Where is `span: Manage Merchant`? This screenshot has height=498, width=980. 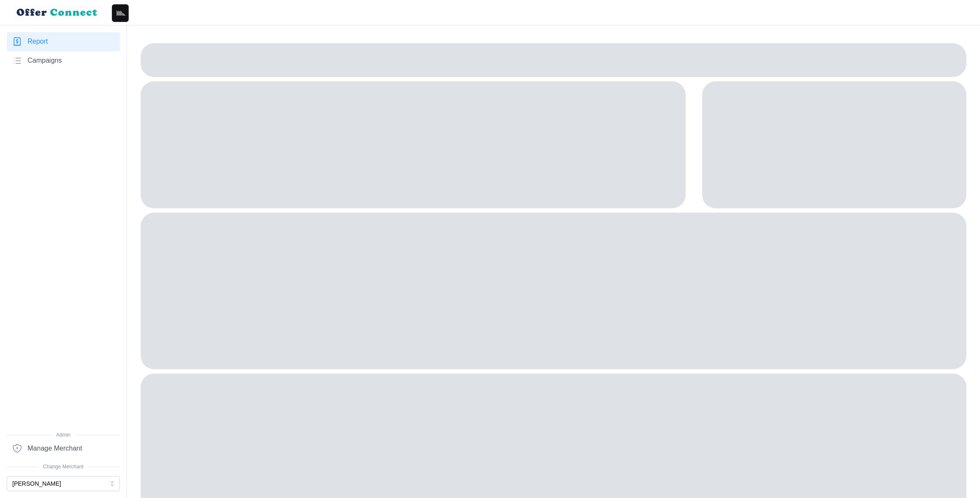 span: Manage Merchant is located at coordinates (55, 449).